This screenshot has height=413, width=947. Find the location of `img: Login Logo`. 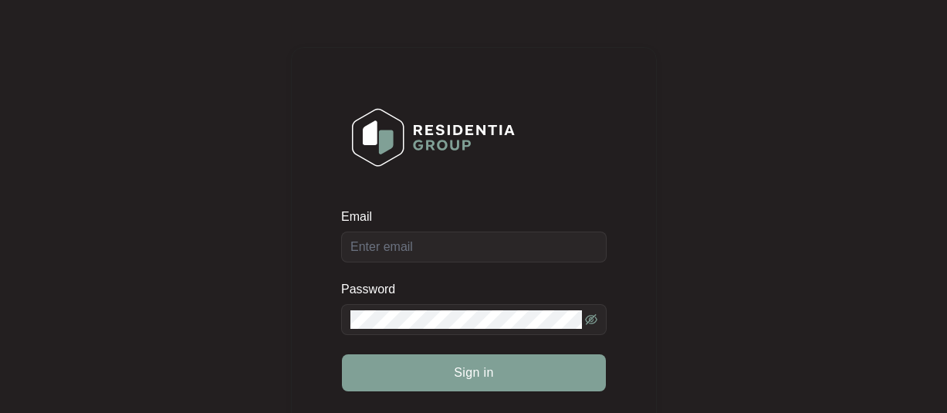

img: Login Logo is located at coordinates (433, 137).